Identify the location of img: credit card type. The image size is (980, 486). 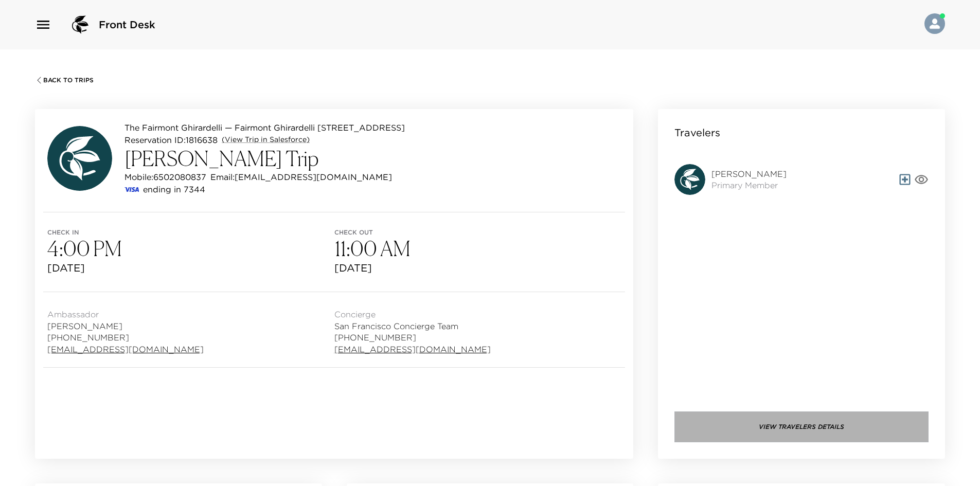
(132, 189).